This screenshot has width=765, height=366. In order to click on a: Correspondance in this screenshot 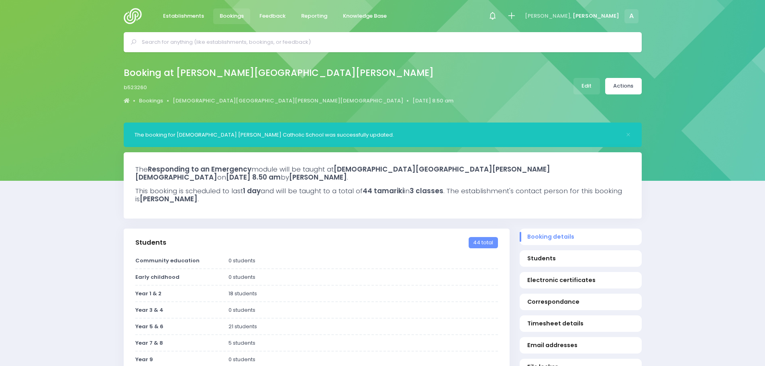, I will do `click(581, 302)`.